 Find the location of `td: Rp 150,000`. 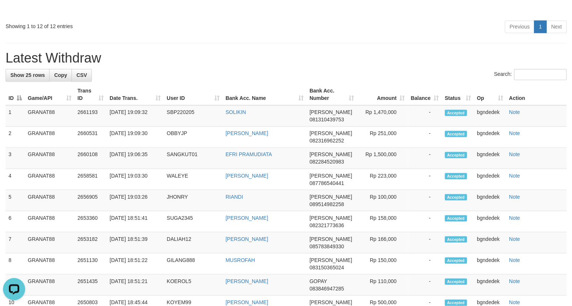

td: Rp 150,000 is located at coordinates (382, 263).